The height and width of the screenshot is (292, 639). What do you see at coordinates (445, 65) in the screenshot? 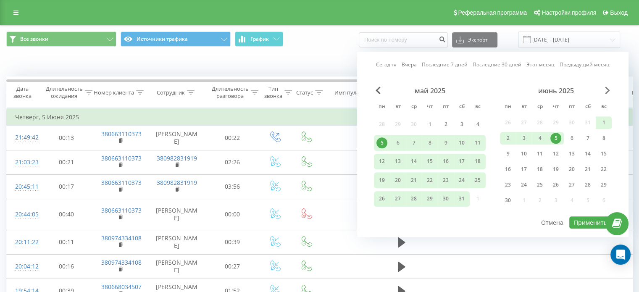
I see `a: Последние 7 дней` at bounding box center [445, 65].